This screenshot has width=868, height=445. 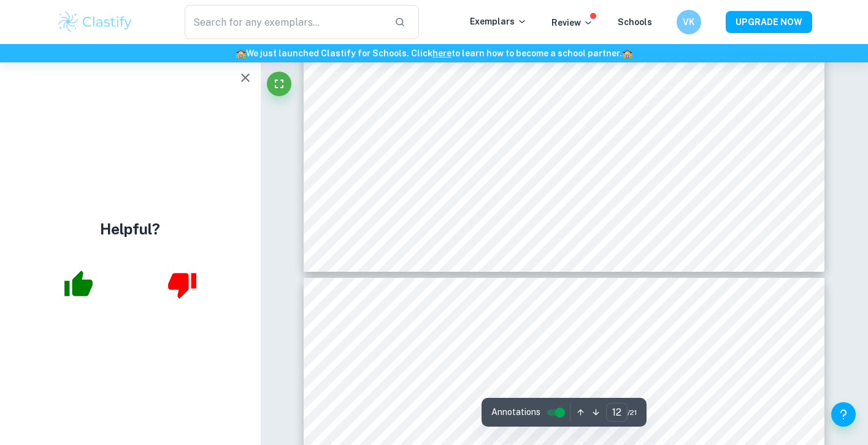 What do you see at coordinates (634, 22) in the screenshot?
I see `a: Schools` at bounding box center [634, 22].